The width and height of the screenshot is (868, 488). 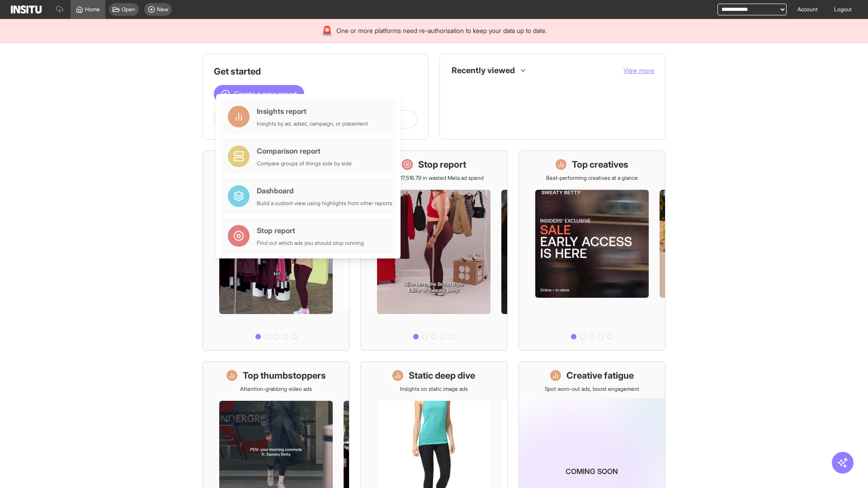 I want to click on span: Home, so click(x=92, y=9).